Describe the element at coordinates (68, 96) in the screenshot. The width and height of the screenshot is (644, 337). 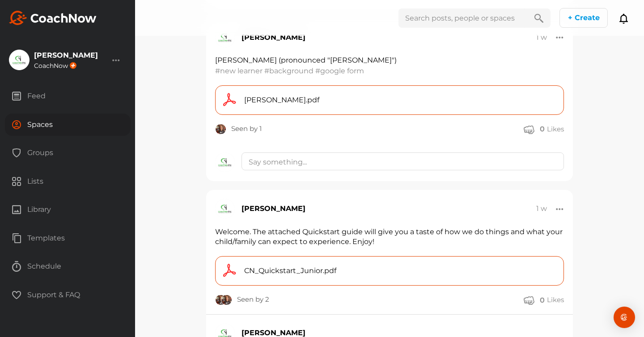
I see `div: Feed` at that location.